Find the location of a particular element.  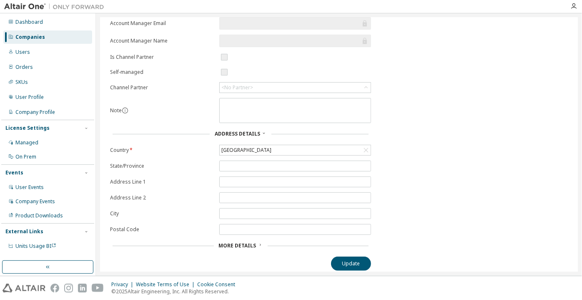

img: altair_logo.svg is located at coordinates (24, 288).